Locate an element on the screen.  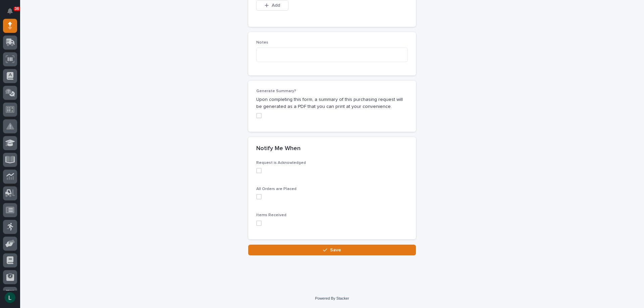
span: Request is Acknowledged is located at coordinates (281, 163).